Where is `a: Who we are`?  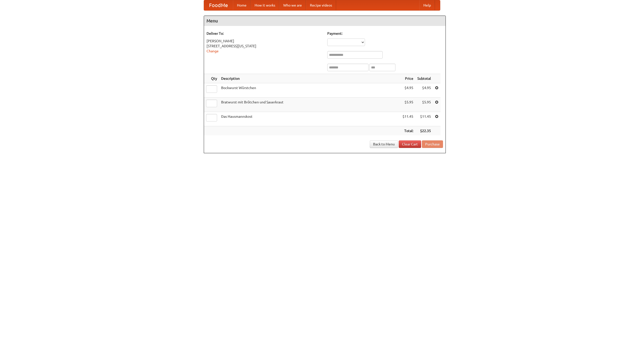 a: Who we are is located at coordinates (292, 5).